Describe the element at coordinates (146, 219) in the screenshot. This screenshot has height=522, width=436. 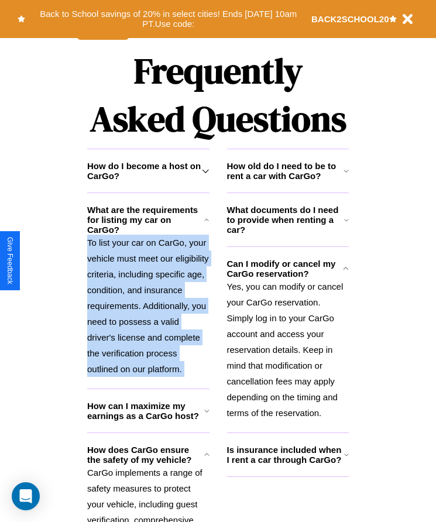
I see `h3: What are the requirements for listing my car on CarGo?` at that location.